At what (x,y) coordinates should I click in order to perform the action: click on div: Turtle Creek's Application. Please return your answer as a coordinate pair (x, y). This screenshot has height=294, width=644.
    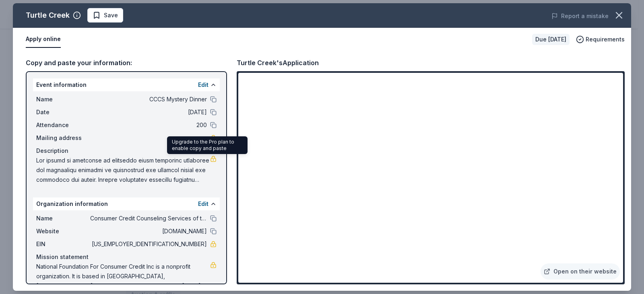
    Looking at the image, I should click on (278, 63).